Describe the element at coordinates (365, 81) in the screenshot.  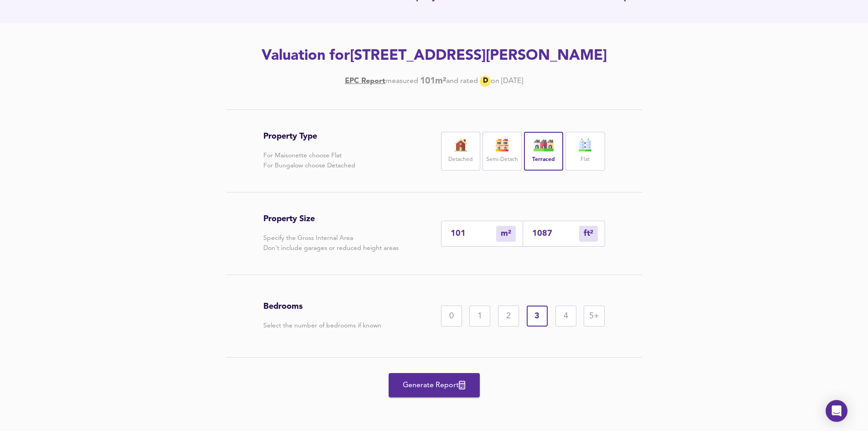
I see `a: EPC Report` at that location.